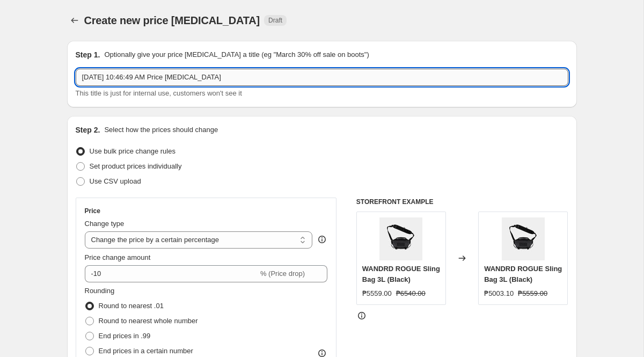  What do you see at coordinates (282, 273) in the screenshot?
I see `span: % (Price drop)` at bounding box center [282, 273].